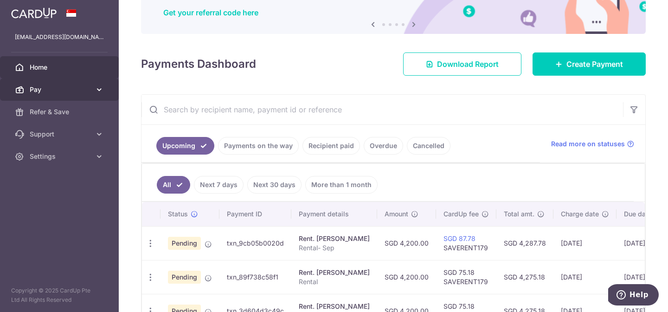 This screenshot has width=668, height=312. I want to click on p: Rental- Sep, so click(334, 248).